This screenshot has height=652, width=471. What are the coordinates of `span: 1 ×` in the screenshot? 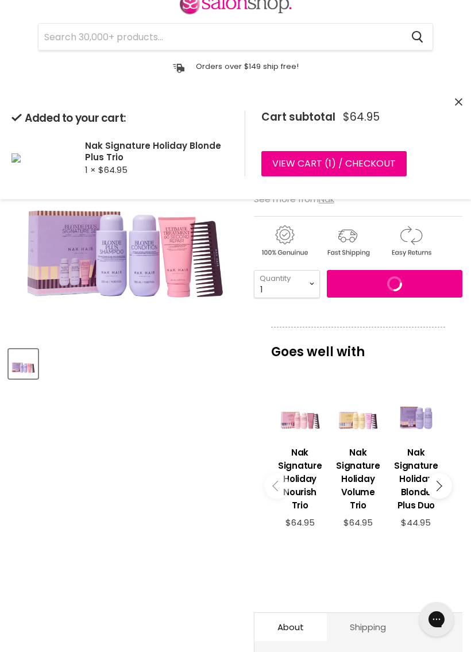 It's located at (90, 169).